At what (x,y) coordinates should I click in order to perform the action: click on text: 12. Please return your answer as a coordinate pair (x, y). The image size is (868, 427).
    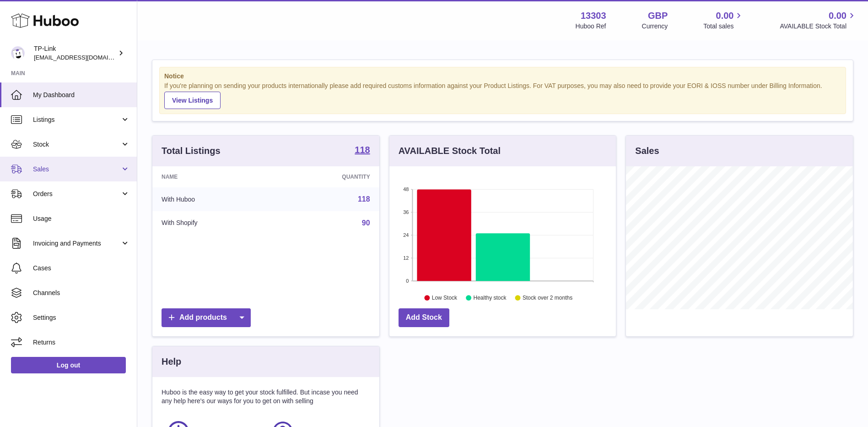
    Looking at the image, I should click on (406, 258).